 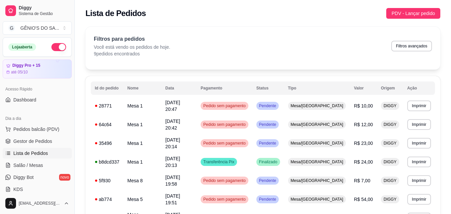 I want to click on div: Acesso Rápido, so click(x=37, y=89).